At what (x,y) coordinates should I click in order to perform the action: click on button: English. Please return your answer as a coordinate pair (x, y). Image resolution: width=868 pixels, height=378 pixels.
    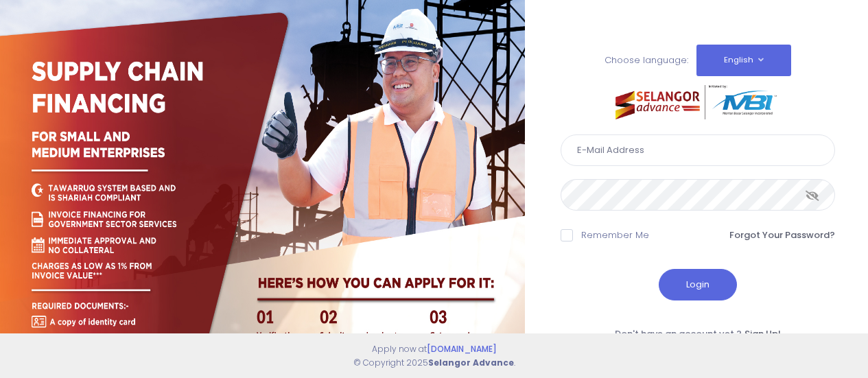
    Looking at the image, I should click on (744, 61).